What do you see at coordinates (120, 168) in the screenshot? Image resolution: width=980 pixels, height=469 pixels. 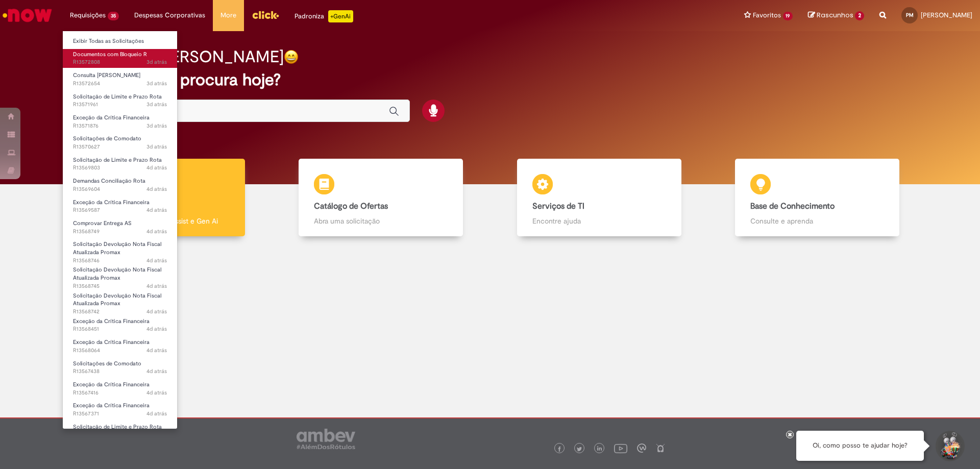 I see `span: R13569803` at bounding box center [120, 168].